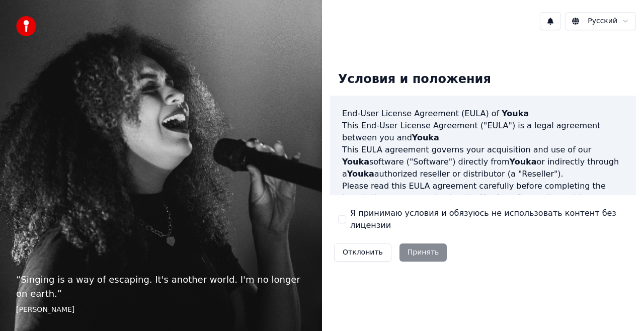 The width and height of the screenshot is (644, 331). What do you see at coordinates (483, 132) in the screenshot?
I see `p: This End-User License Agreement ("EULA") is a legal agreement between you and` at bounding box center [483, 132].